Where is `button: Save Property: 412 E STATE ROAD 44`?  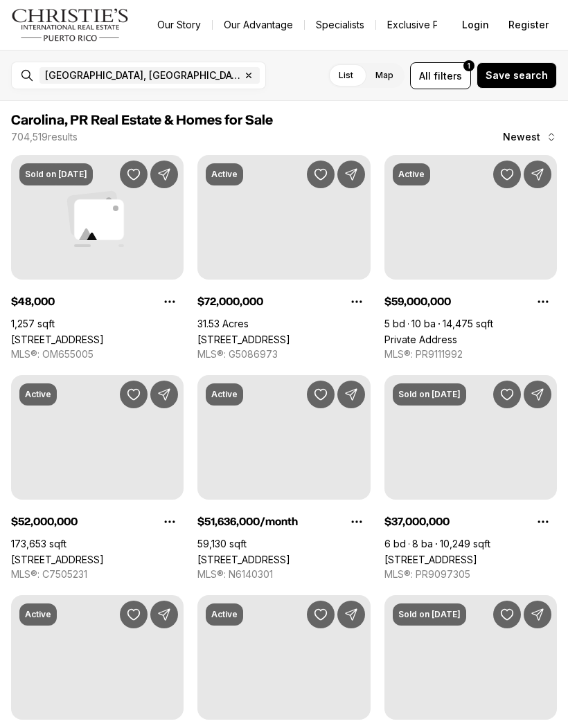
button: Save Property: 412 E STATE ROAD 44 is located at coordinates (321, 175).